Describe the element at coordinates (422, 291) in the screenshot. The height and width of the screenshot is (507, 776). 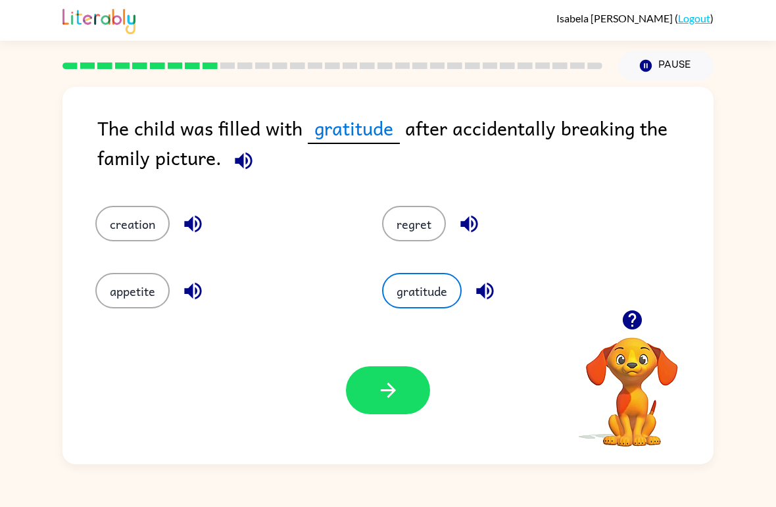
I see `button: gratitude` at that location.